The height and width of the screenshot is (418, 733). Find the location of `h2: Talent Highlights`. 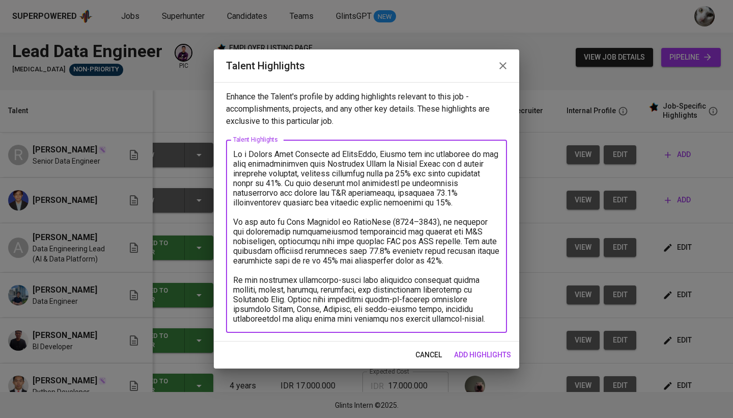

h2: Talent Highlights is located at coordinates (367, 66).